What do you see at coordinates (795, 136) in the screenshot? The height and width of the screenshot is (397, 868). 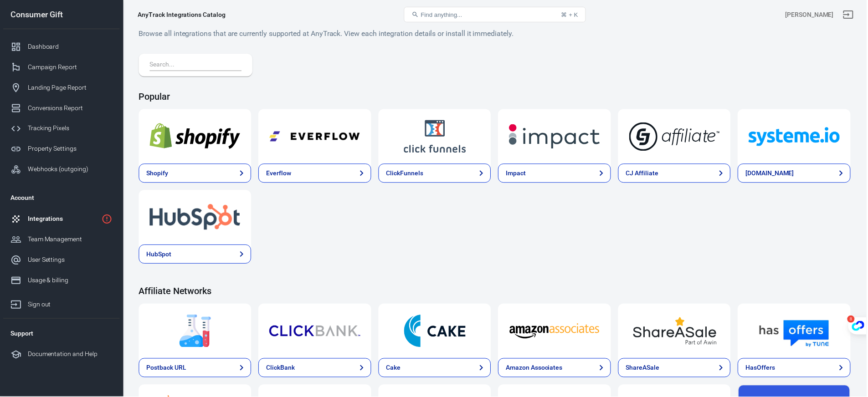 I see `a: Systeme.io` at bounding box center [795, 136].